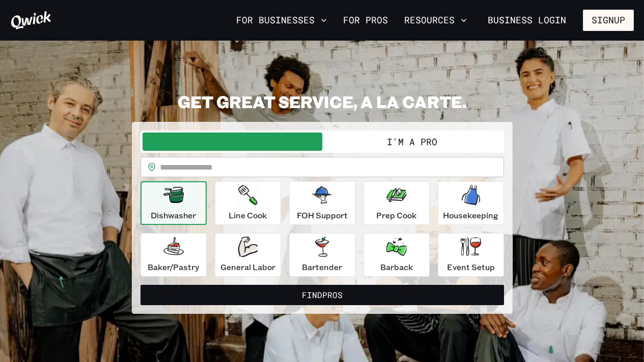 The height and width of the screenshot is (362, 644). I want to click on a: Business Login, so click(526, 20).